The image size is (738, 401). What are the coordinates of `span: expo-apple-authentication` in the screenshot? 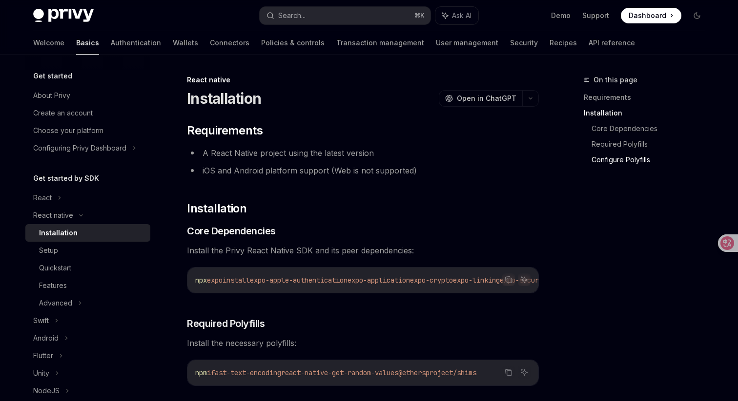 It's located at (299, 280).